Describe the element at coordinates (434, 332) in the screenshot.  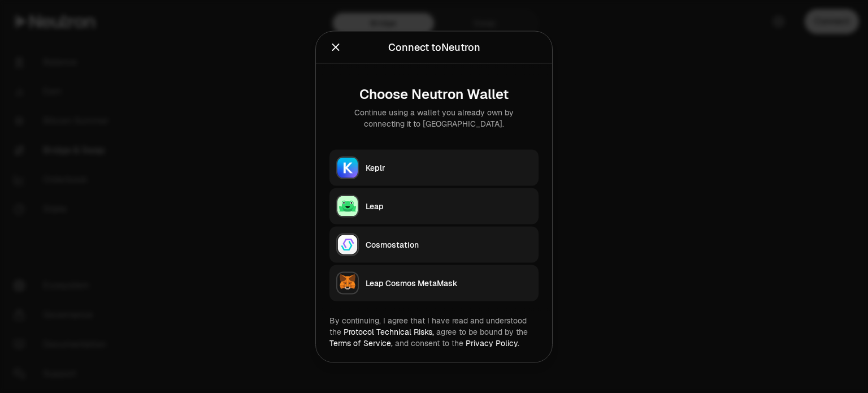
I see `div: By continuing, I agree that I have read and understood the agree to be bound by the and consent t...` at that location.